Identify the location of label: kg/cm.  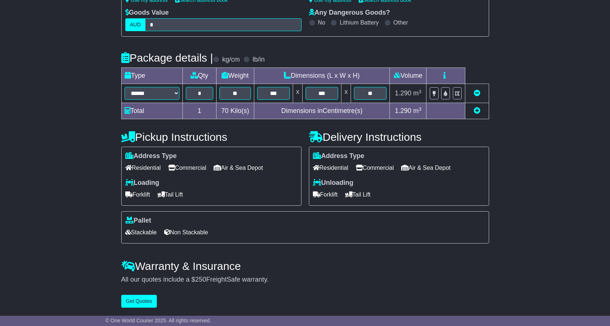
(231, 60).